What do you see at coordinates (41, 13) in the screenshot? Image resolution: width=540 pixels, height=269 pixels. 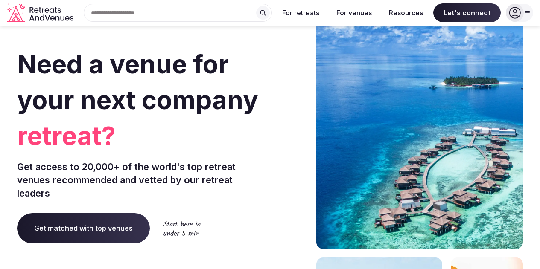 I see `a: Visit the homepage` at bounding box center [41, 13].